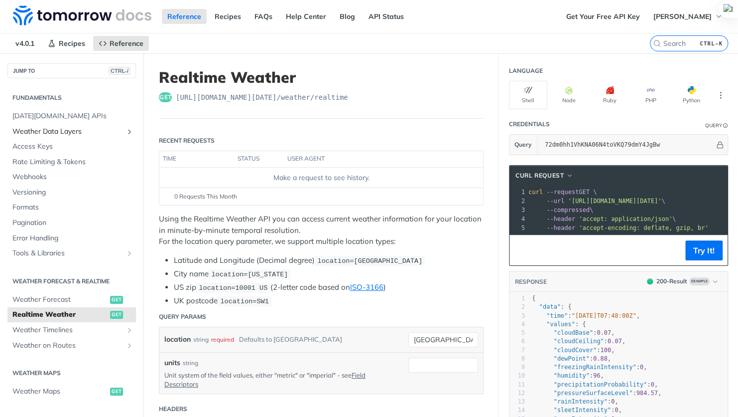 The width and height of the screenshot is (738, 417). What do you see at coordinates (517, 375) in the screenshot?
I see `div: 10` at bounding box center [517, 375].